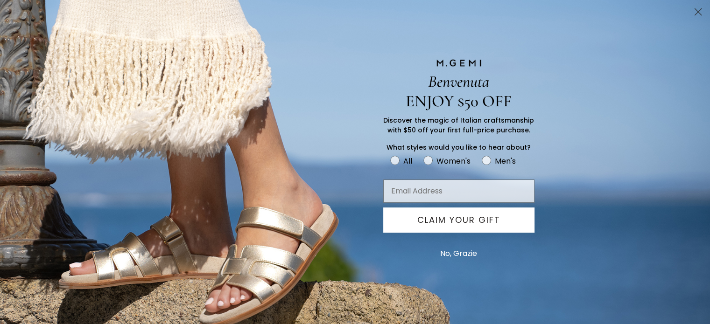  What do you see at coordinates (458, 254) in the screenshot?
I see `button: No, Grazie` at bounding box center [458, 254].